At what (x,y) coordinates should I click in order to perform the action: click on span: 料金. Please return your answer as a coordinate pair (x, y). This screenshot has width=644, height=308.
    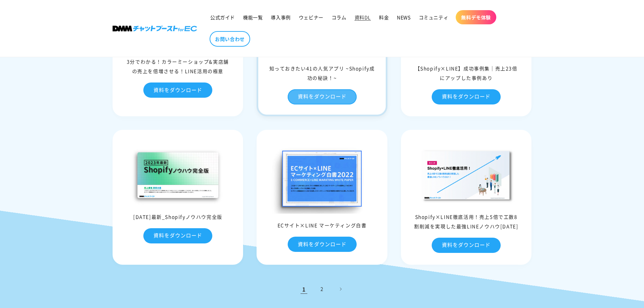
    Looking at the image, I should click on (384, 17).